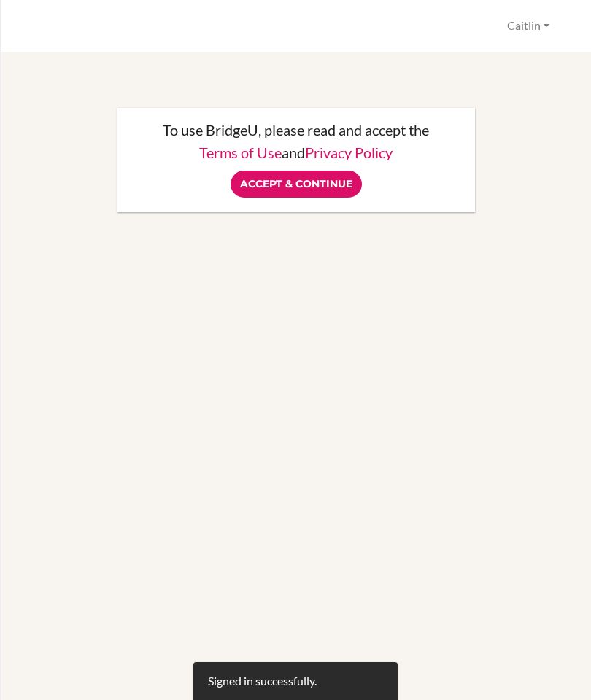  Describe the element at coordinates (262, 681) in the screenshot. I see `div: Signed in successfully.` at that location.